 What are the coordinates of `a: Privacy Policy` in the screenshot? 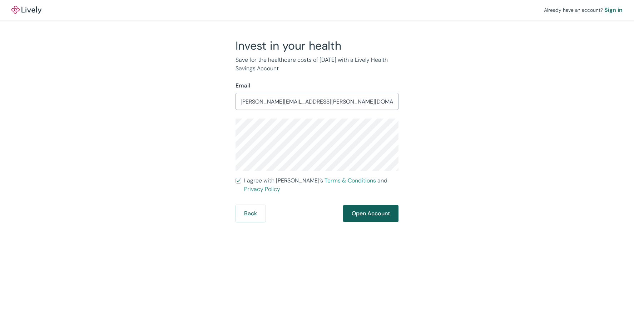 It's located at (262, 189).